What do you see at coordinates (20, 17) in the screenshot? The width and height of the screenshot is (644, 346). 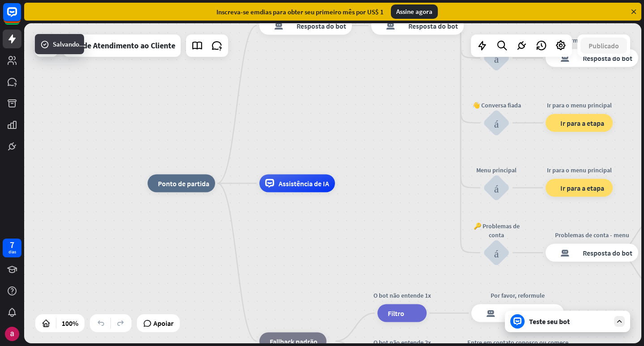 I see `button: Abra o widget de bate-papo do LiveChat` at bounding box center [20, 17].